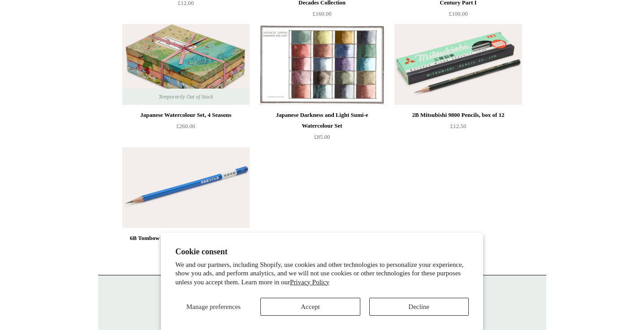  What do you see at coordinates (458, 128) in the screenshot?
I see `a: 2B Mitsubishi 9800 Pencils, box of 12 £12.50` at bounding box center [458, 128].